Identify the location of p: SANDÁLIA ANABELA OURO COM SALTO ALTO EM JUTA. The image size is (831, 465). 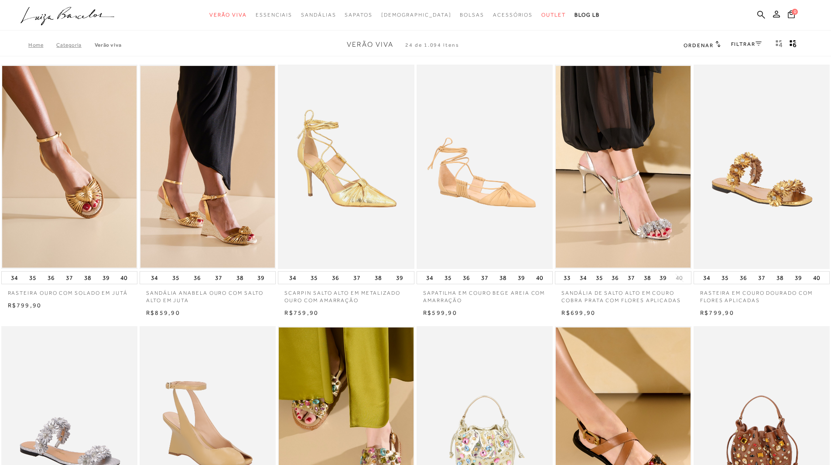
(208, 294).